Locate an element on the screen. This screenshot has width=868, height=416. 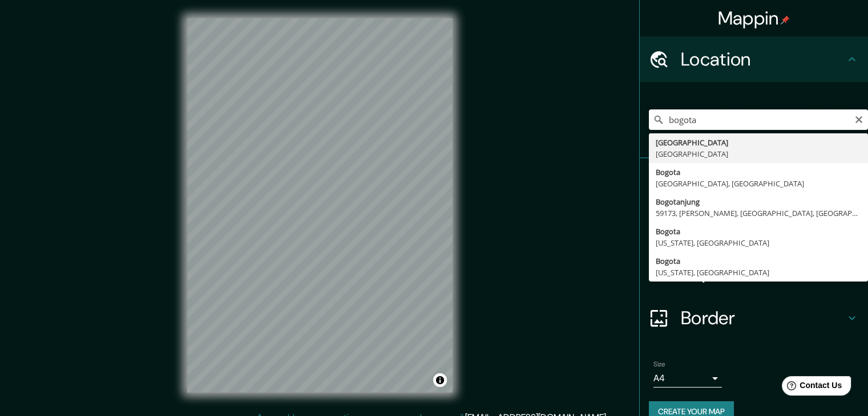
button: Clear is located at coordinates (859, 118).